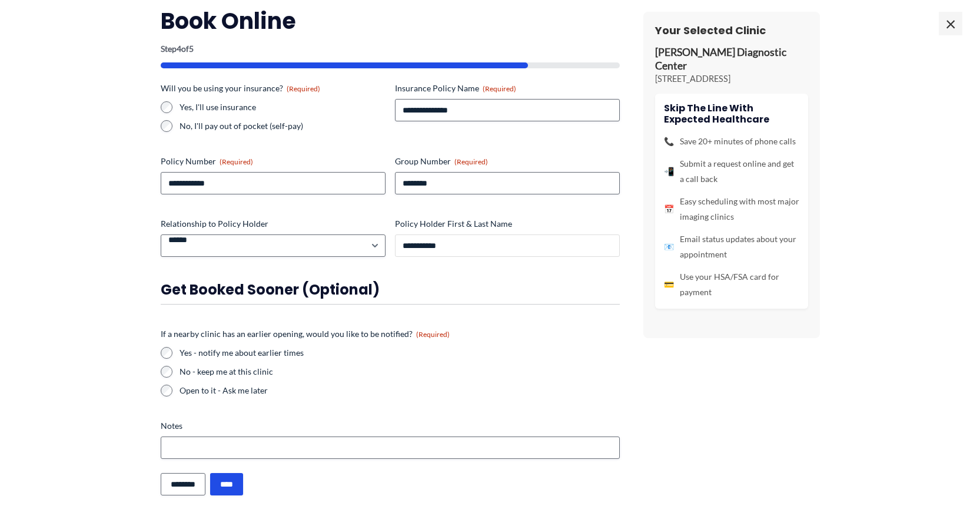 Image resolution: width=980 pixels, height=519 pixels. I want to click on p: Step of, so click(390, 49).